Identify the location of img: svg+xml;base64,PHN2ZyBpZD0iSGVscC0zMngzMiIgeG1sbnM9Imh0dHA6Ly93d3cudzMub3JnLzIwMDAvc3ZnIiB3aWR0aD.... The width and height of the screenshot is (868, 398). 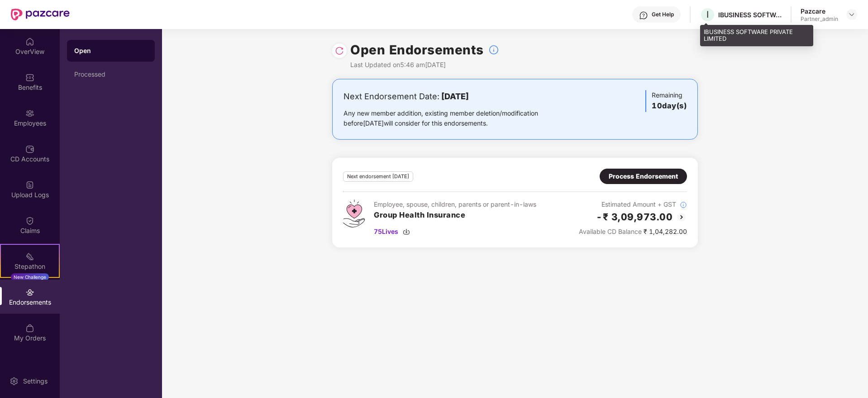
(644, 16).